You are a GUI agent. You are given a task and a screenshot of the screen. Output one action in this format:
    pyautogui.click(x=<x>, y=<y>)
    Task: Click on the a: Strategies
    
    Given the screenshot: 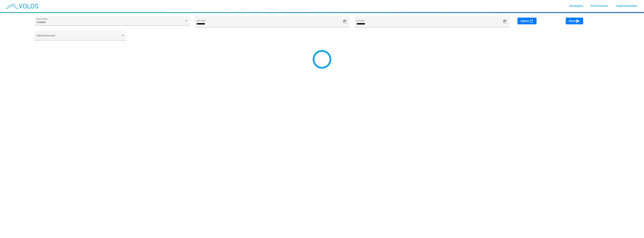 What is the action you would take?
    pyautogui.click(x=576, y=6)
    